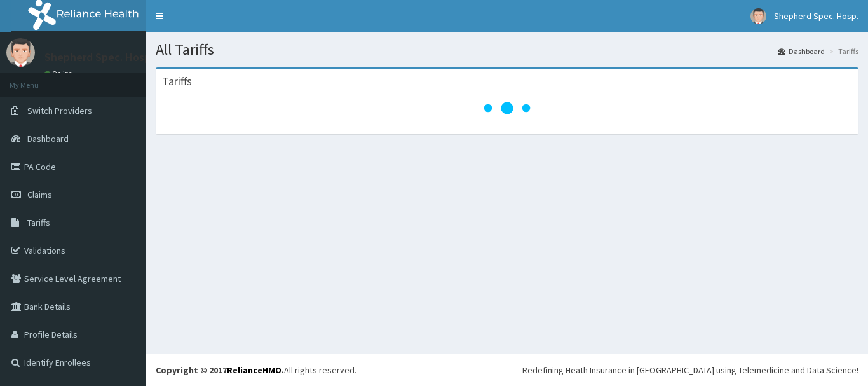  I want to click on a: RelianceHMO, so click(254, 370).